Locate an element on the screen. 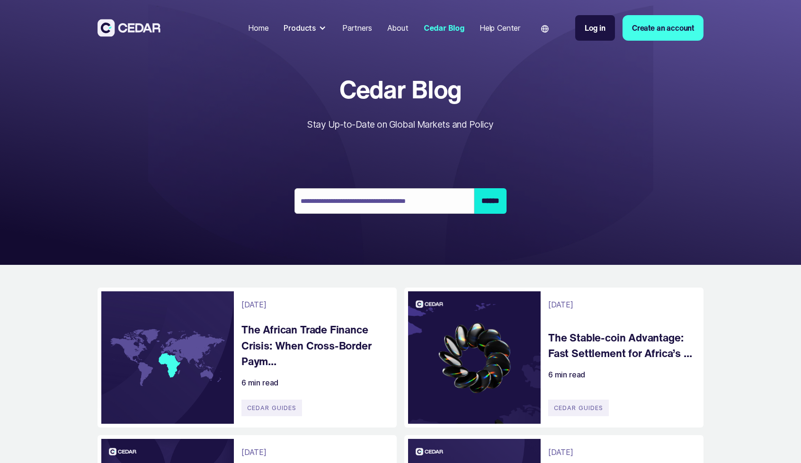 The image size is (801, 463). h4: The Stable-coin Advantage: Fast Settlement for Africa’s ... is located at coordinates (621, 345).